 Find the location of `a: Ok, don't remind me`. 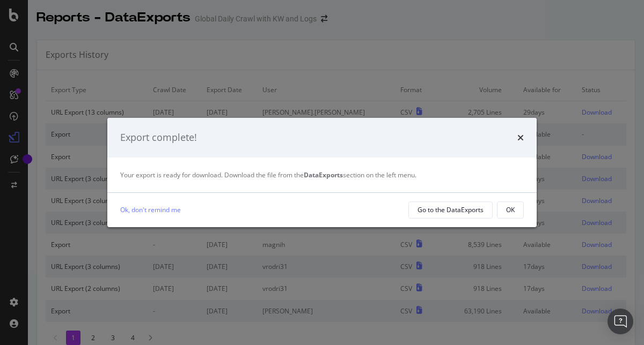

a: Ok, don't remind me is located at coordinates (150, 209).